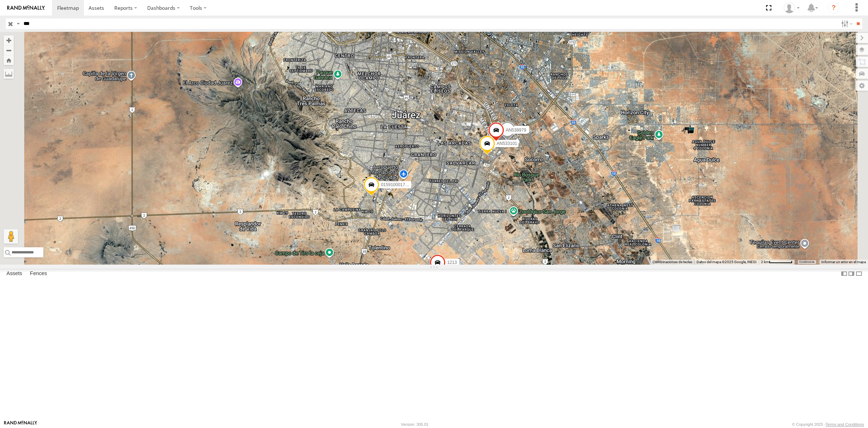 The height and width of the screenshot is (428, 868). I want to click on label: Map Settings, so click(862, 85).